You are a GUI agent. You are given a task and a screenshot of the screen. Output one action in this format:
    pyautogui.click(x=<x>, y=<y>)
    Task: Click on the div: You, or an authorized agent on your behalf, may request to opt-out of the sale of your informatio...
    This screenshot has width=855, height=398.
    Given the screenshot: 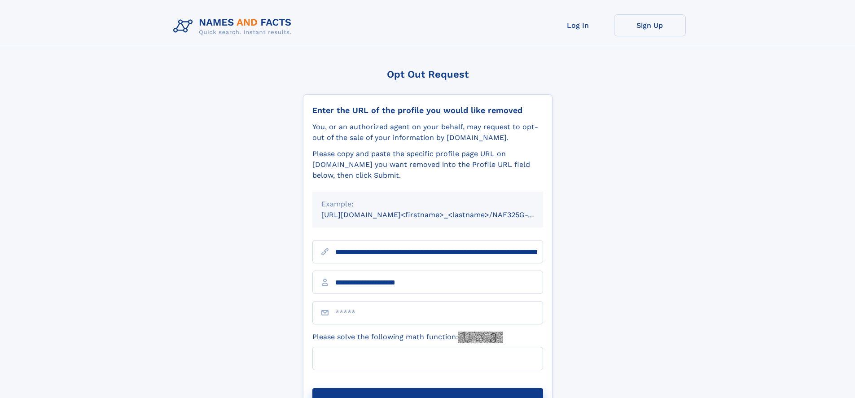 What is the action you would take?
    pyautogui.click(x=428, y=132)
    